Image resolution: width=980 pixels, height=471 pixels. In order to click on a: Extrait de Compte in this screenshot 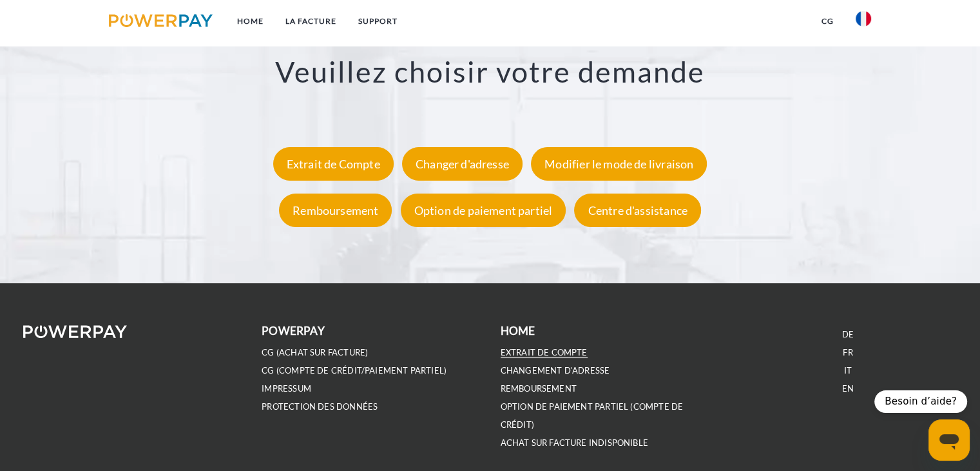, I will do `click(333, 164)`.